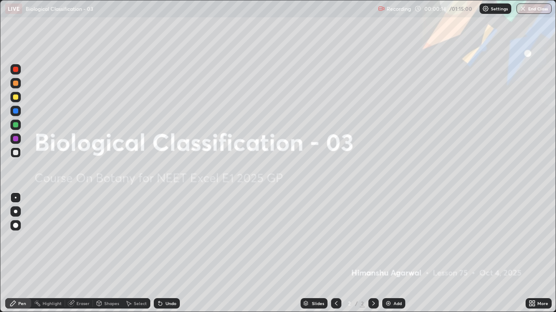 This screenshot has height=312, width=556. I want to click on div: Pen, so click(22, 304).